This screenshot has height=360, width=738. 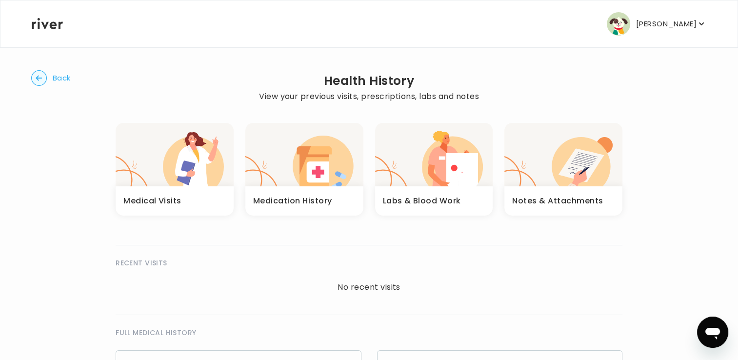 I want to click on h3: Notes & Attachments, so click(x=557, y=201).